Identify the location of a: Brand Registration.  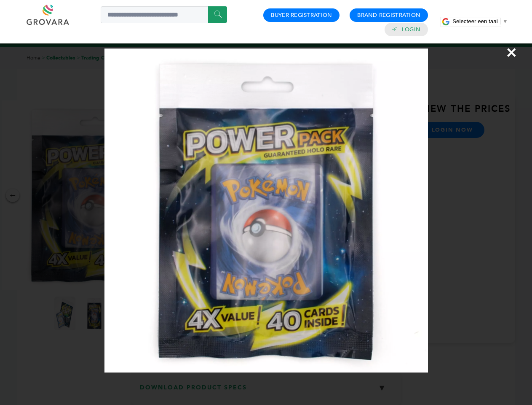
(389, 15).